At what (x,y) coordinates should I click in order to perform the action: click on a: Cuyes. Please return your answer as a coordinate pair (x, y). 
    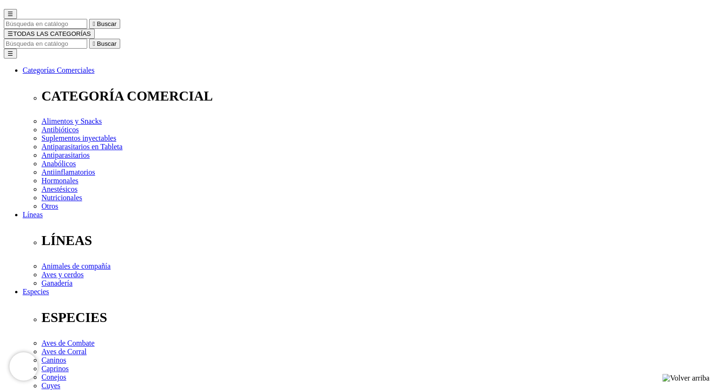
    Looking at the image, I should click on (51, 385).